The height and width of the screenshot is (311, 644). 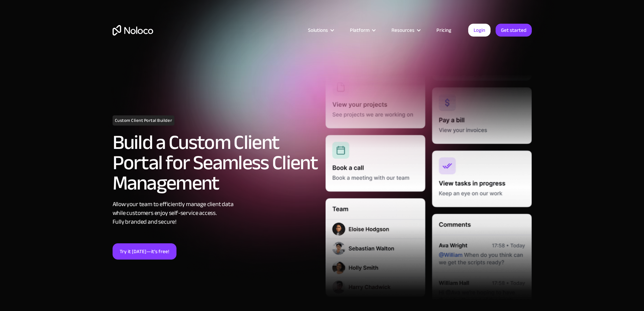 What do you see at coordinates (513, 30) in the screenshot?
I see `a: Get started` at bounding box center [513, 30].